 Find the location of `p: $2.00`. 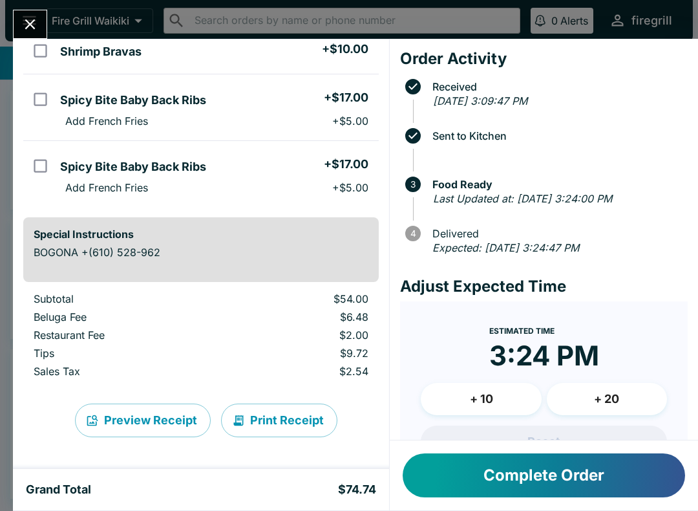

p: $2.00 is located at coordinates (301, 335).